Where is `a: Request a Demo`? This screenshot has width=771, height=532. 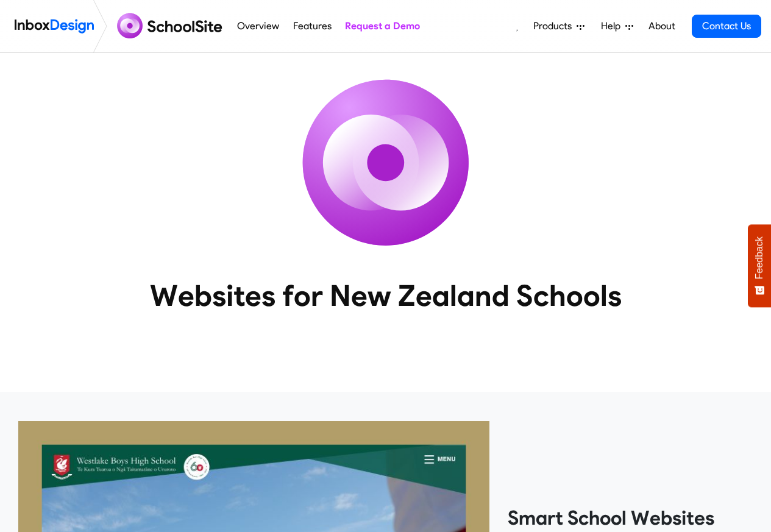 a: Request a Demo is located at coordinates (382, 26).